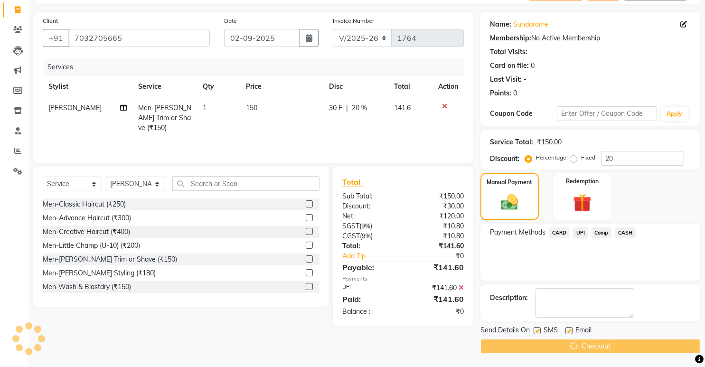 Image resolution: width=705 pixels, height=367 pixels. I want to click on input: Search by Name/Mobile/Email/Code, so click(139, 38).